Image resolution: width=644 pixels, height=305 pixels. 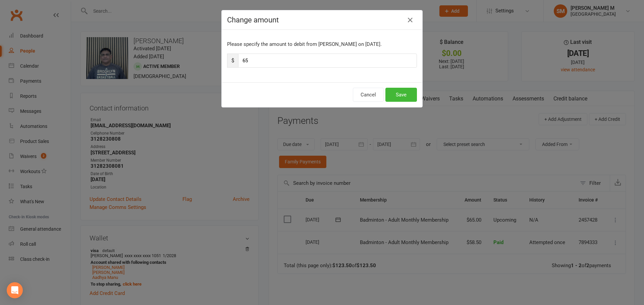 I want to click on button: Close, so click(x=410, y=20).